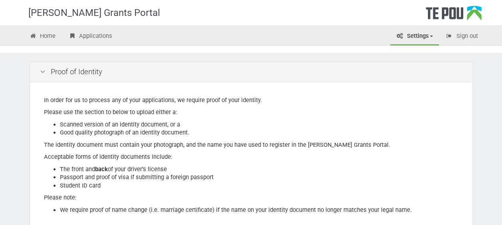 This screenshot has height=225, width=502. Describe the element at coordinates (102, 169) in the screenshot. I see `b: back` at that location.